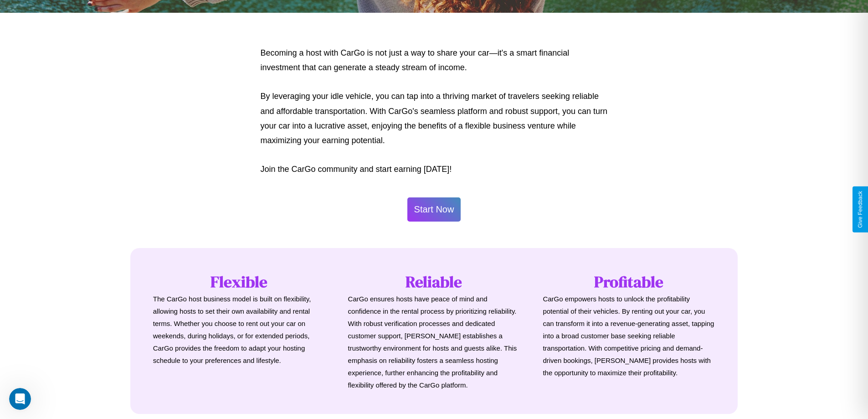 The height and width of the screenshot is (419, 868). Describe the element at coordinates (629, 335) in the screenshot. I see `p: CarGo empowers hosts to unlock the profitability potential of their vehicles. By renting out your...` at that location.